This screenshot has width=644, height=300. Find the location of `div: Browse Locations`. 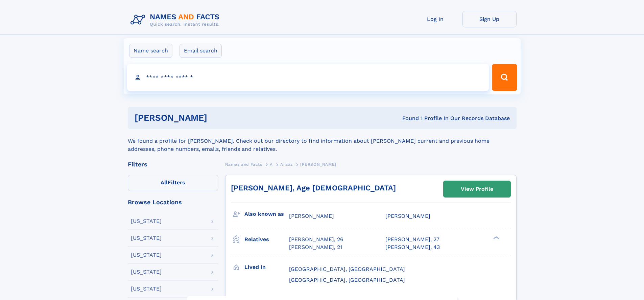

div: Browse Locations is located at coordinates (173, 202).